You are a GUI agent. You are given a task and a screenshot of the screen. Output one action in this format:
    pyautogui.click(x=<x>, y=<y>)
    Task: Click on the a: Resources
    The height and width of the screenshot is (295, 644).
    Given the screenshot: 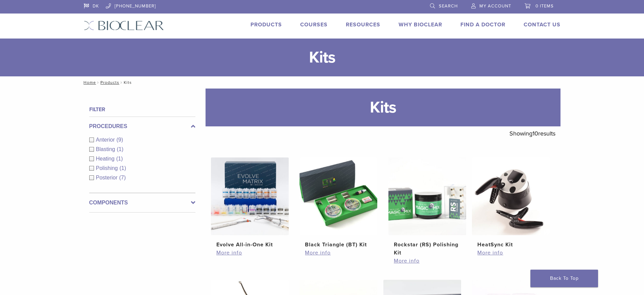 What is the action you would take?
    pyautogui.click(x=363, y=25)
    